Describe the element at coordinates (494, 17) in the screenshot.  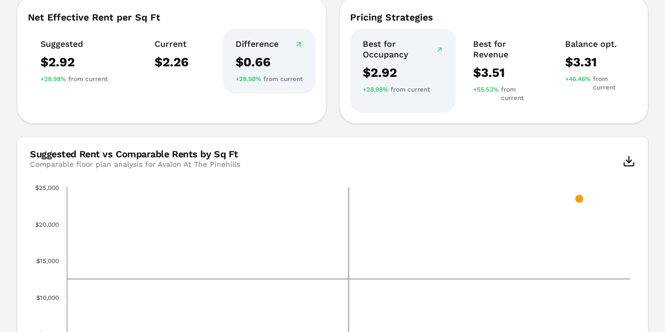
I see `div: Pricing Strategies` at that location.